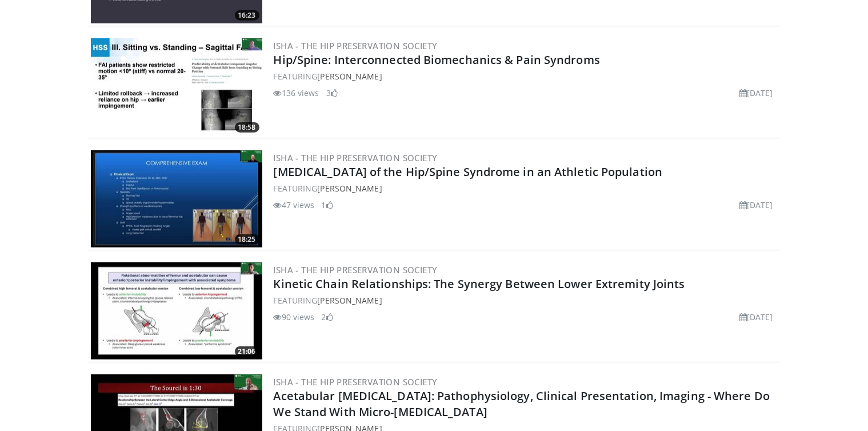  I want to click on img: 32a4bfa3-d390-487e-829c-9985ff2db92b.300x170_q85_crop-smart_upscale.jpg, so click(176, 311).